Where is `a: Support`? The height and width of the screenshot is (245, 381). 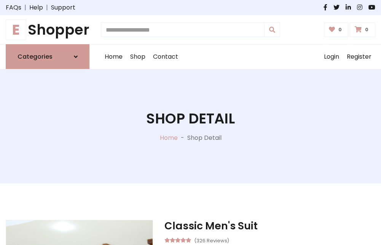 a: Support is located at coordinates (63, 8).